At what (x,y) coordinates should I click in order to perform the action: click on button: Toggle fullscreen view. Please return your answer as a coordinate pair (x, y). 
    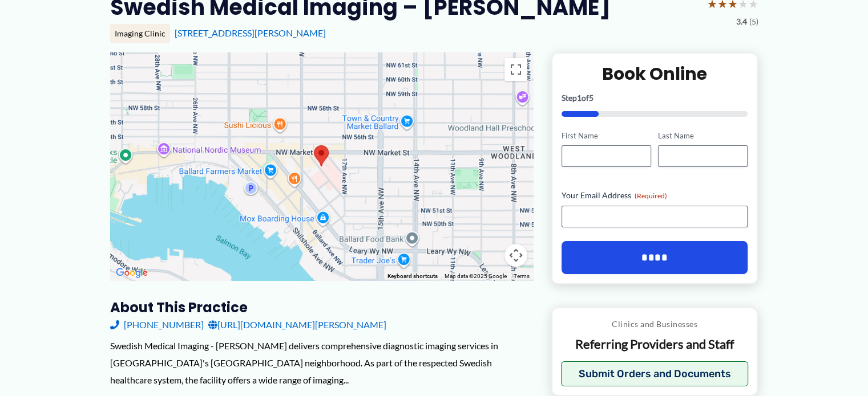
    Looking at the image, I should click on (516, 69).